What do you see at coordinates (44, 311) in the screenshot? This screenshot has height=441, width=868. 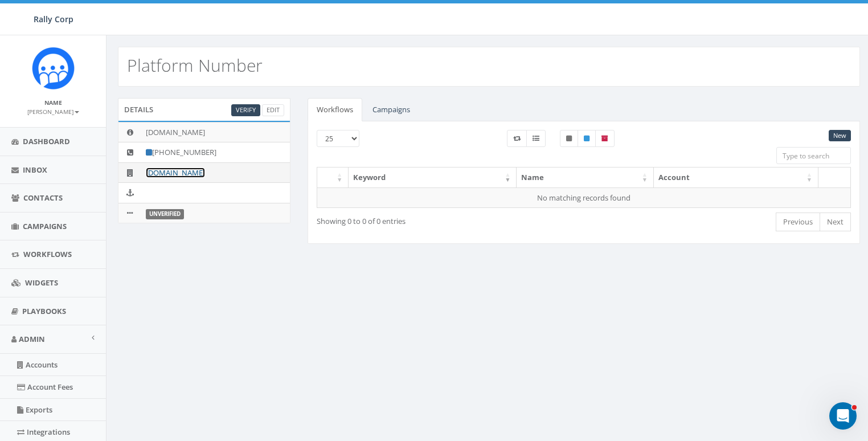 I see `span: Playbooks` at bounding box center [44, 311].